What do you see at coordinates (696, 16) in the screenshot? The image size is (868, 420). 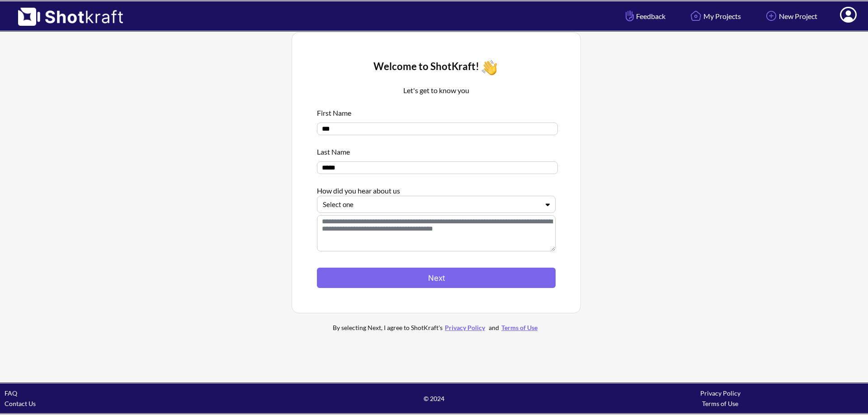 I see `img: Home Icon` at bounding box center [696, 16].